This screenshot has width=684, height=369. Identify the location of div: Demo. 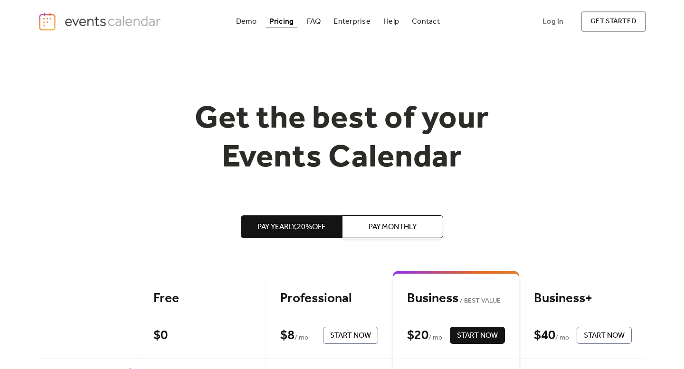
(246, 21).